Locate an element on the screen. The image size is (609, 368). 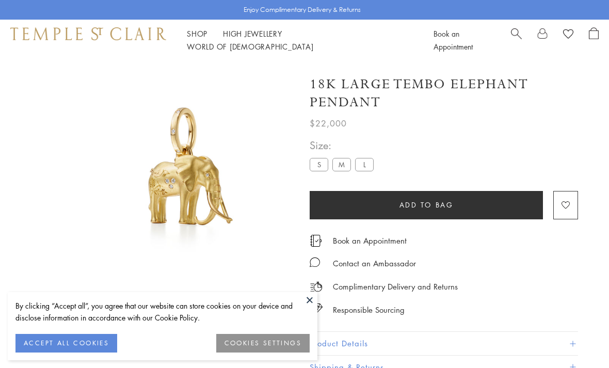
img: P31856-ELESM is located at coordinates (181, 174).